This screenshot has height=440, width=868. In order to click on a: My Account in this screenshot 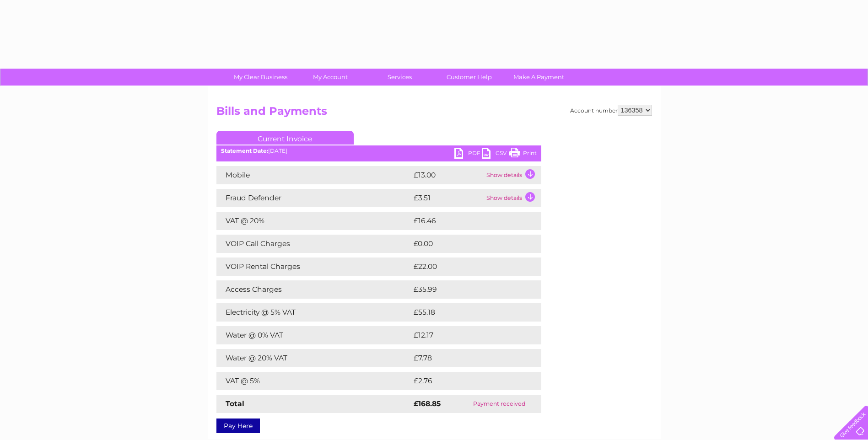, I will do `click(330, 77)`.